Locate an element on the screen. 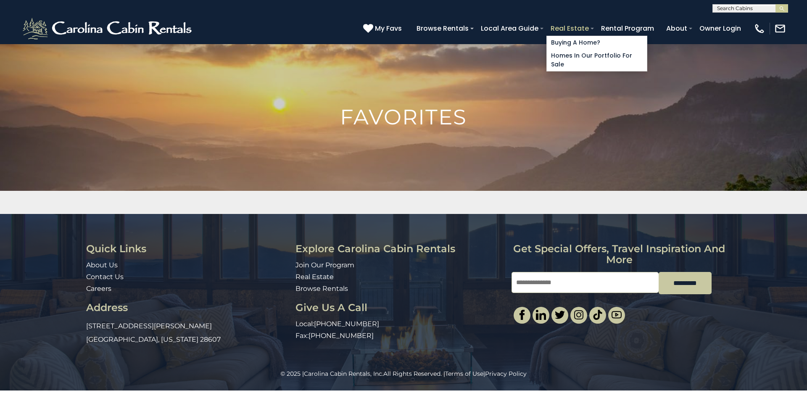 This screenshot has height=401, width=807. img: youtube-light.svg is located at coordinates (617, 315).